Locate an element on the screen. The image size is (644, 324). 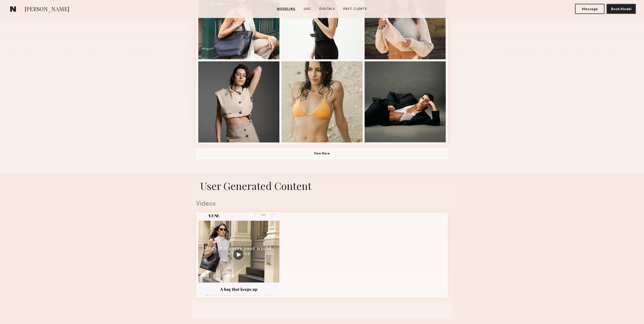
button: View More is located at coordinates (322, 154).